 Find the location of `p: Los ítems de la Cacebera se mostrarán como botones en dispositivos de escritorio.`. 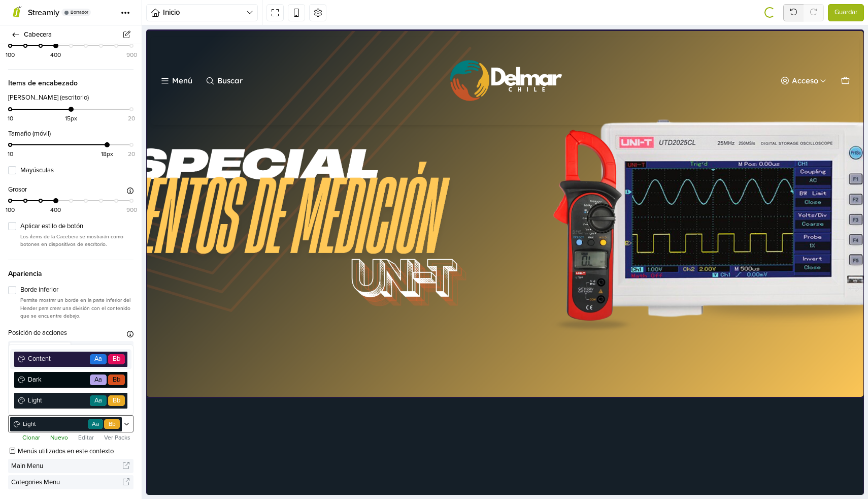

p: Los ítems de la Cacebera se mostrarán como botones en dispositivos de escritorio. is located at coordinates (77, 240).